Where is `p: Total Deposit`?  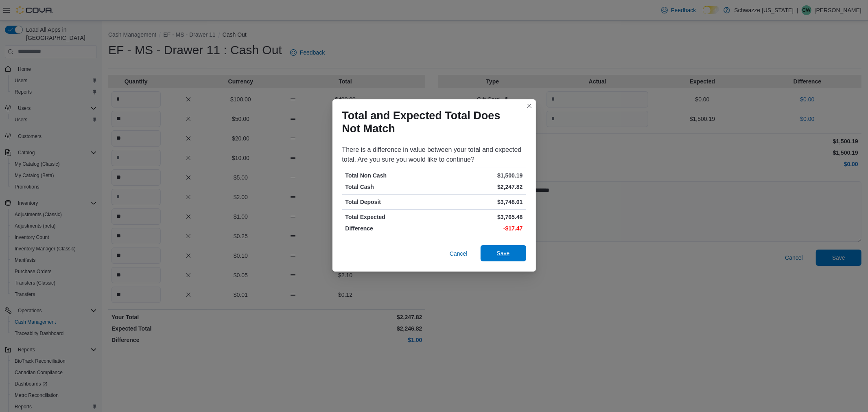 p: Total Deposit is located at coordinates (389, 201).